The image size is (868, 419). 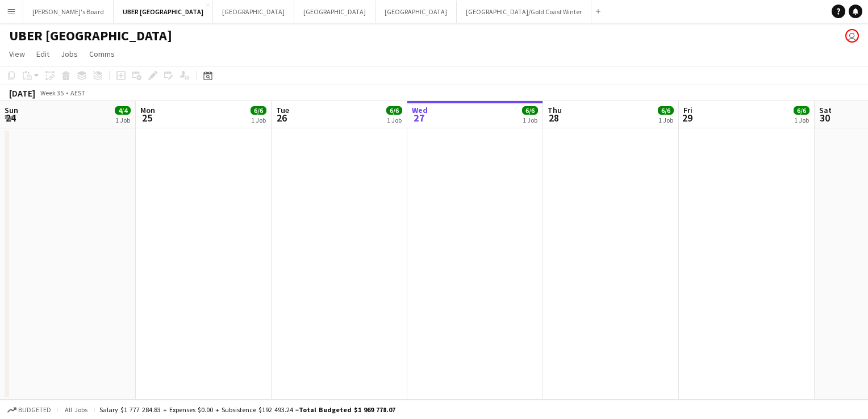 I want to click on span: View, so click(x=17, y=54).